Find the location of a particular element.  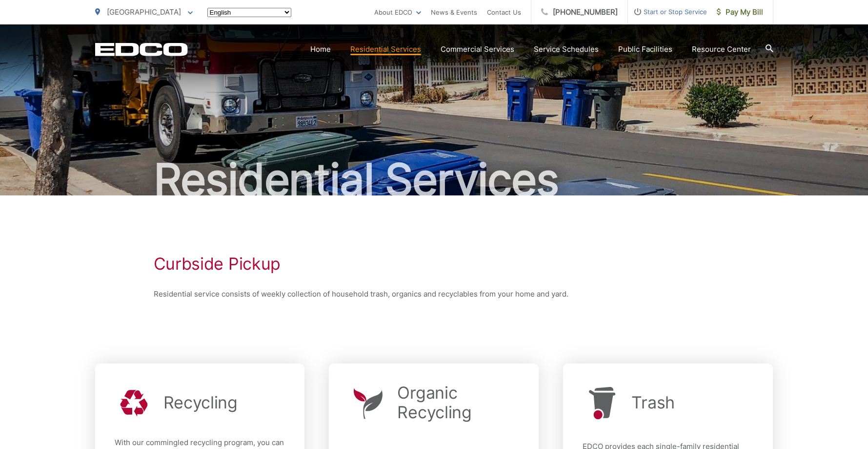

p: Residential service consists of weekly collection of household trash, organics and recyclables fr... is located at coordinates (434, 294).